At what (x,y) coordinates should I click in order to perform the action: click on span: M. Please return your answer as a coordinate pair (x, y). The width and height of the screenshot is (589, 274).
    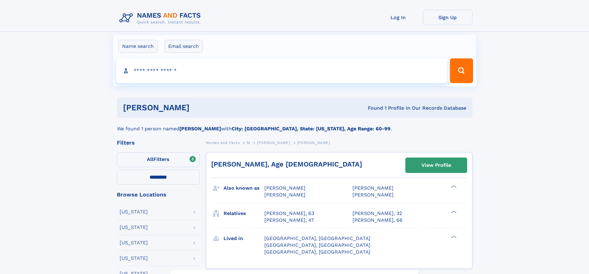
    Looking at the image, I should click on (248, 143).